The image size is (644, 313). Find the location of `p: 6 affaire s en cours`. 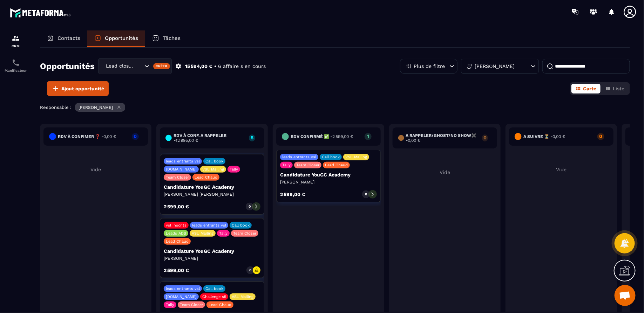

p: 6 affaire s en cours is located at coordinates (242, 66).